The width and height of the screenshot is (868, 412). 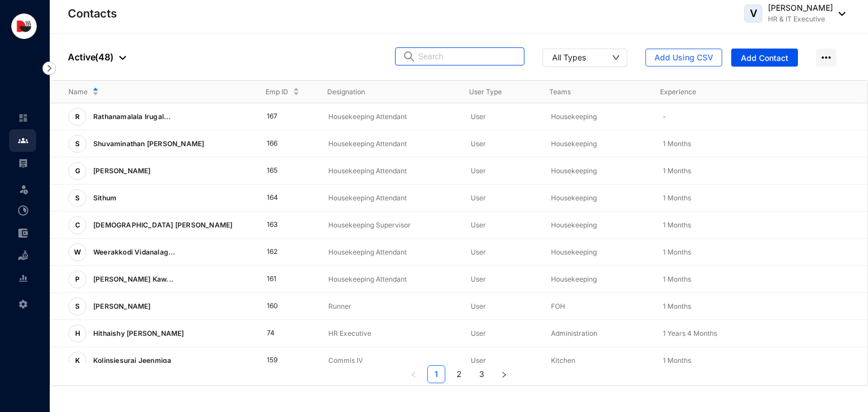 I want to click on img: payroll-unselected.b590312f920e76f0c668.svg, so click(x=23, y=164).